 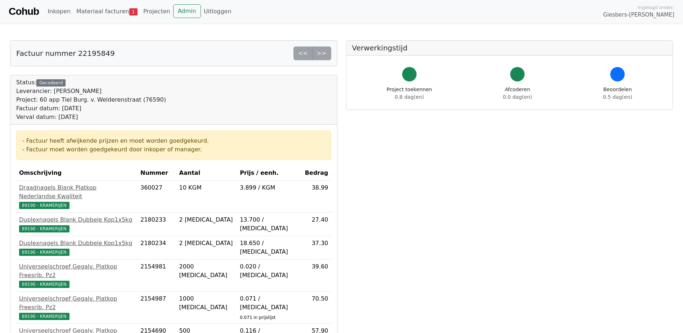 I want to click on div: Afcoderen, so click(x=518, y=93).